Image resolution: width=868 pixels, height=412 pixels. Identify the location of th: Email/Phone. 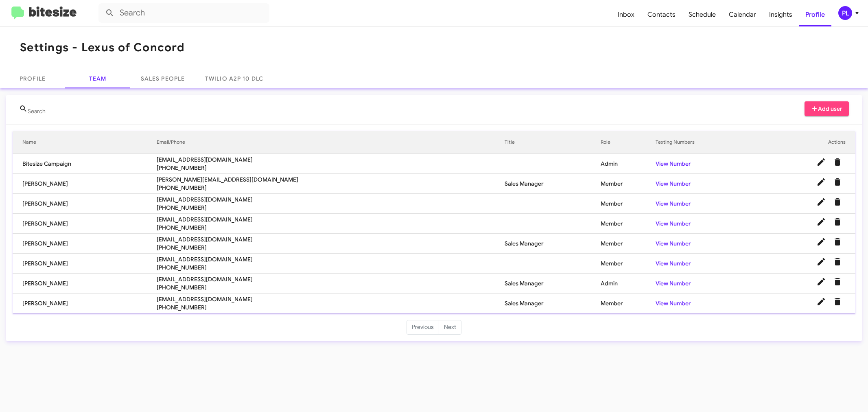
(331, 142).